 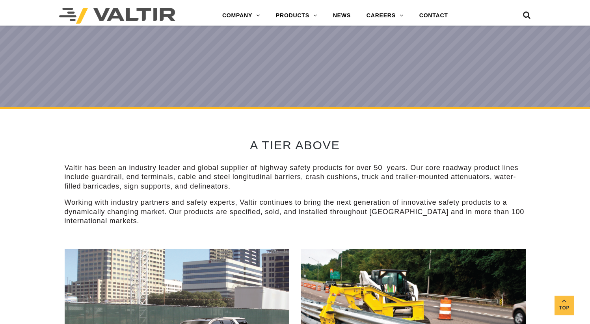 What do you see at coordinates (564, 306) in the screenshot?
I see `a: Top` at bounding box center [564, 306].